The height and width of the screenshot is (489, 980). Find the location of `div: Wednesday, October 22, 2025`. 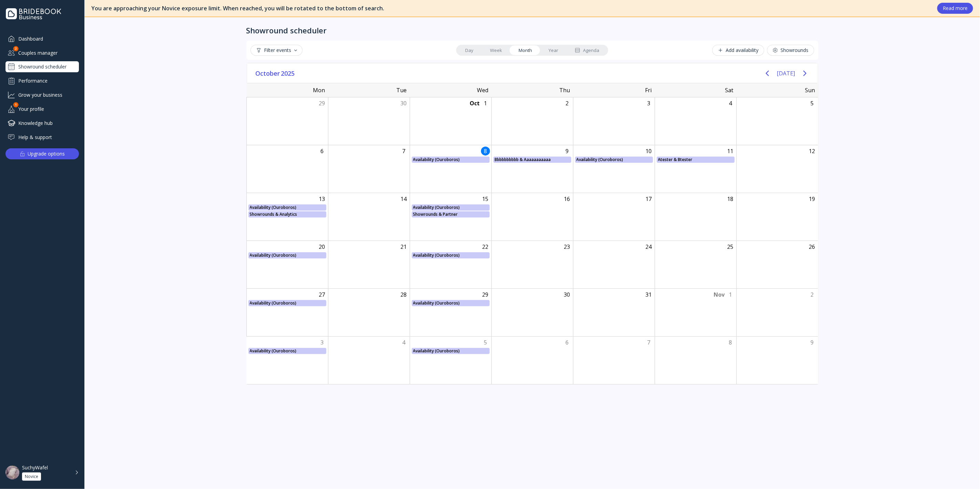

div: Wednesday, October 22, 2025 is located at coordinates (486, 247).